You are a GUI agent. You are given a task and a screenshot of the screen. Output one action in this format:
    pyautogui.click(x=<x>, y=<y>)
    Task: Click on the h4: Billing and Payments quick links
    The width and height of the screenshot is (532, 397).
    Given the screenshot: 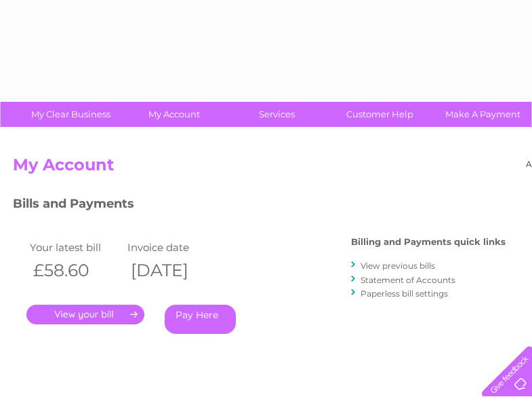 What is the action you would take?
    pyautogui.click(x=428, y=241)
    